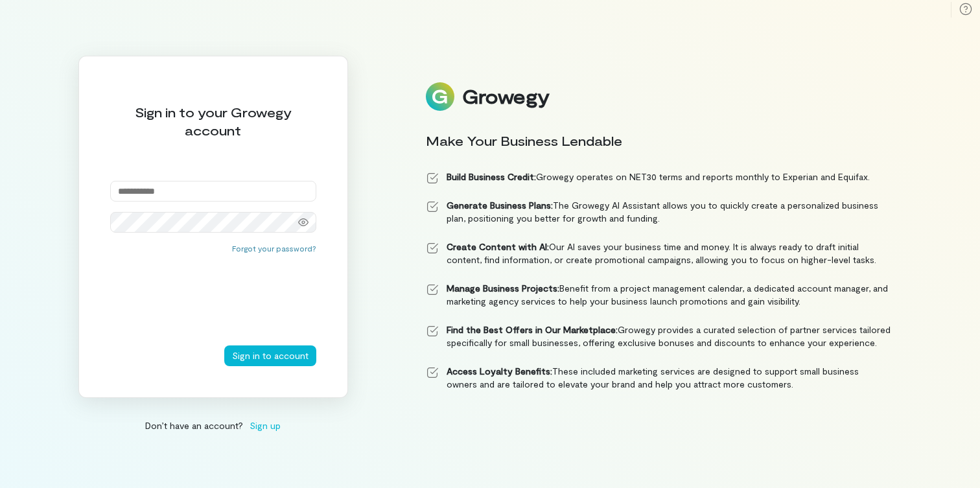  What do you see at coordinates (499, 371) in the screenshot?
I see `strong: Access Loyalty Benefits:` at bounding box center [499, 371].